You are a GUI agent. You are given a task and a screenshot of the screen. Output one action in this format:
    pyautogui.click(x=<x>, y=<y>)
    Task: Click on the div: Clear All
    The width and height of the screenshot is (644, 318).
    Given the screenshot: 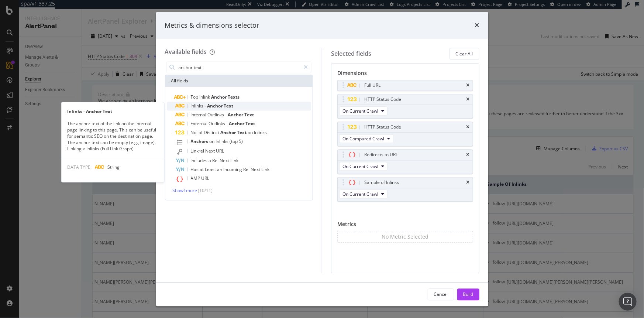 What is the action you would take?
    pyautogui.click(x=464, y=54)
    